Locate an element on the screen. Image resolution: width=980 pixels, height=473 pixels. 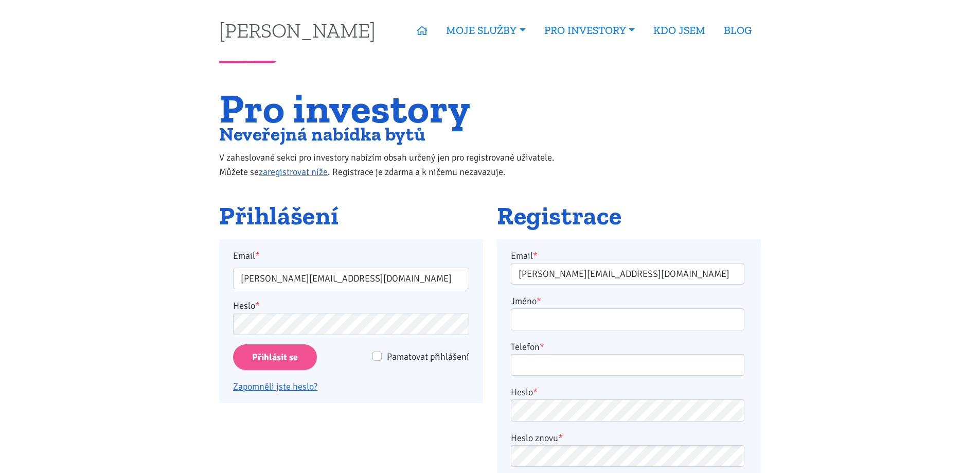
a: zaregistrovat níže is located at coordinates (294, 172).